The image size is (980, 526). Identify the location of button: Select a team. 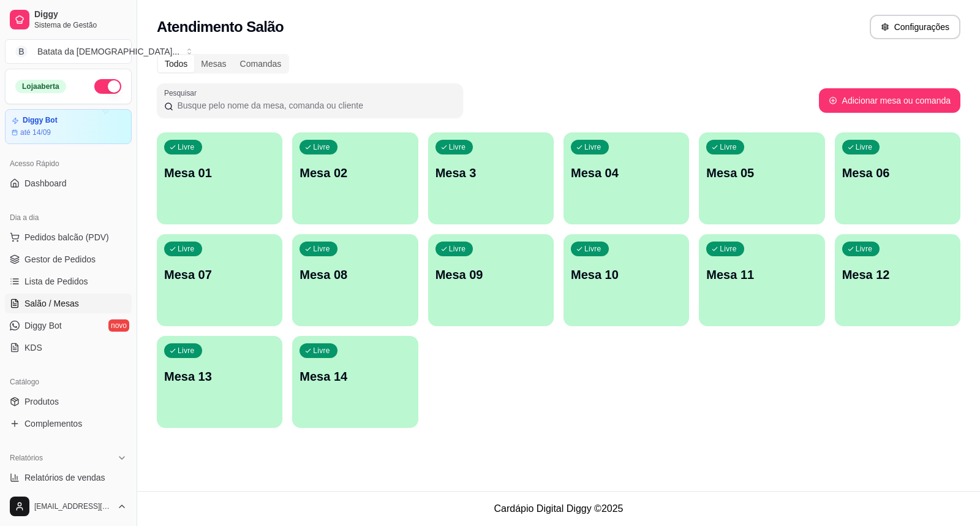
(68, 51).